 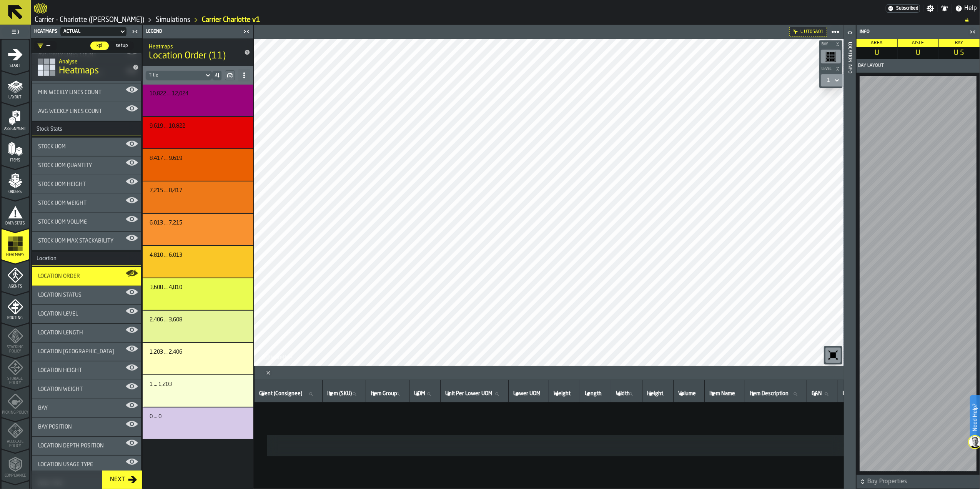 I want to click on span: Aisle, so click(x=918, y=43).